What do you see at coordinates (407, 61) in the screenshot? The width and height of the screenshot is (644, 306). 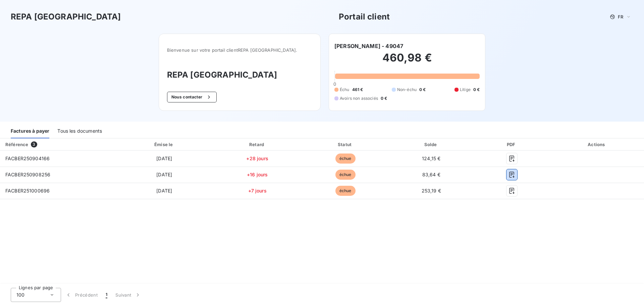 I see `h2: 460,98 €` at bounding box center [407, 61].